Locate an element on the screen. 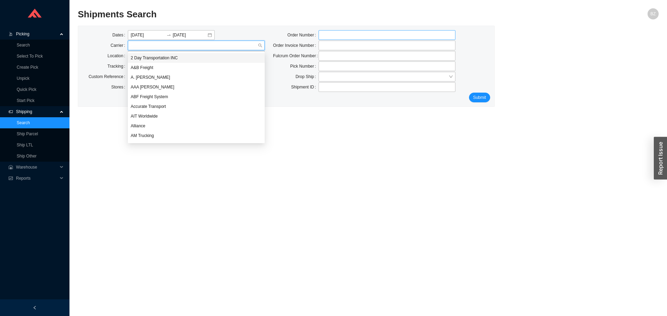 Image resolution: width=667 pixels, height=316 pixels. label: Order Invoice Number is located at coordinates (296, 45).